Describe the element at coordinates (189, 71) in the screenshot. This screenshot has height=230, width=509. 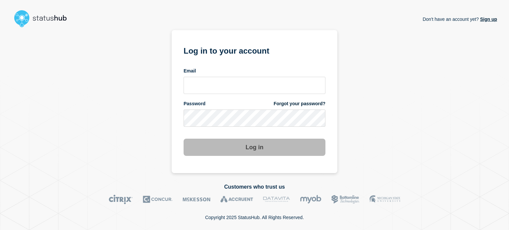
I see `span: Email` at that location.